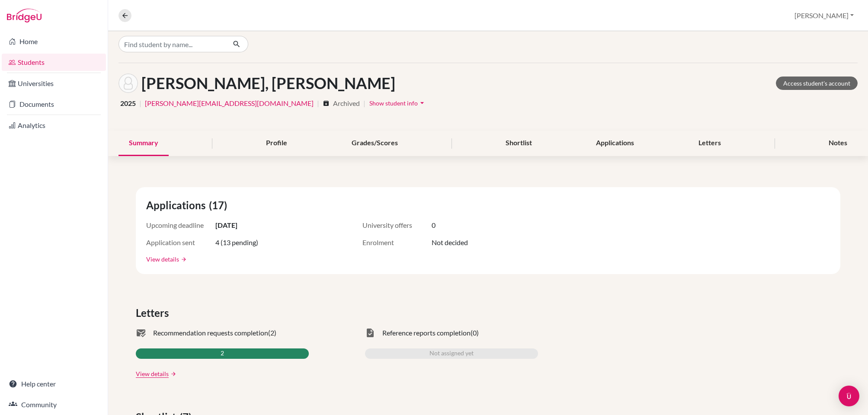 The image size is (868, 415). Describe the element at coordinates (154, 313) in the screenshot. I see `span: Letters` at that location.